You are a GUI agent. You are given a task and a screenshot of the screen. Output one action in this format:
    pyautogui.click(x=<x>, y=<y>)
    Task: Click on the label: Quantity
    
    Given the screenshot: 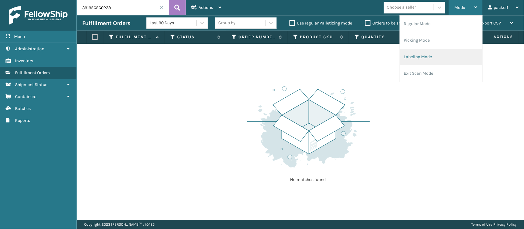 What is the action you would take?
    pyautogui.click(x=379, y=37)
    